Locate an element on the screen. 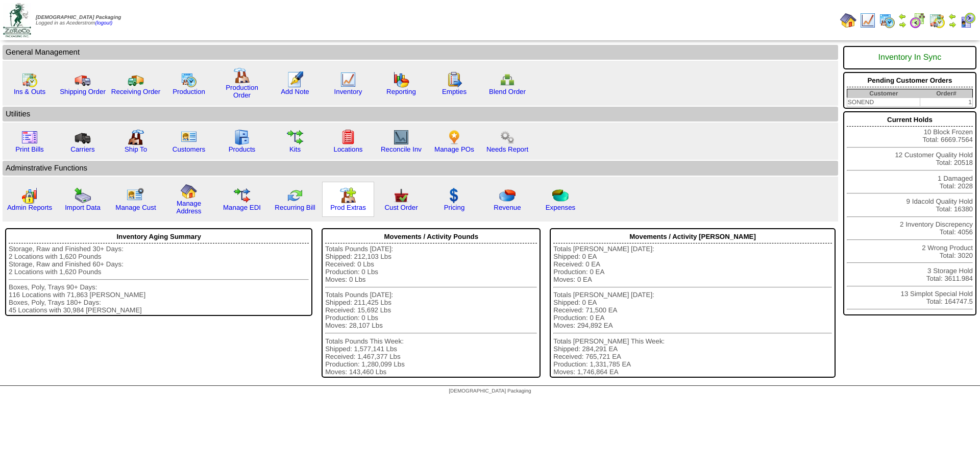 The image size is (980, 465). td: Utilities is located at coordinates (420, 114).